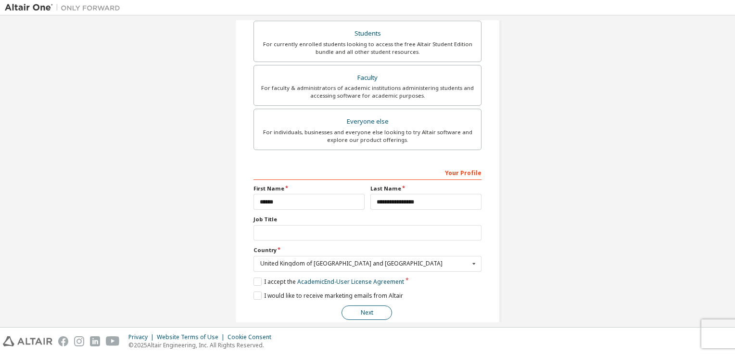 The height and width of the screenshot is (355, 735). Describe the element at coordinates (368, 250) in the screenshot. I see `label: Country` at that location.